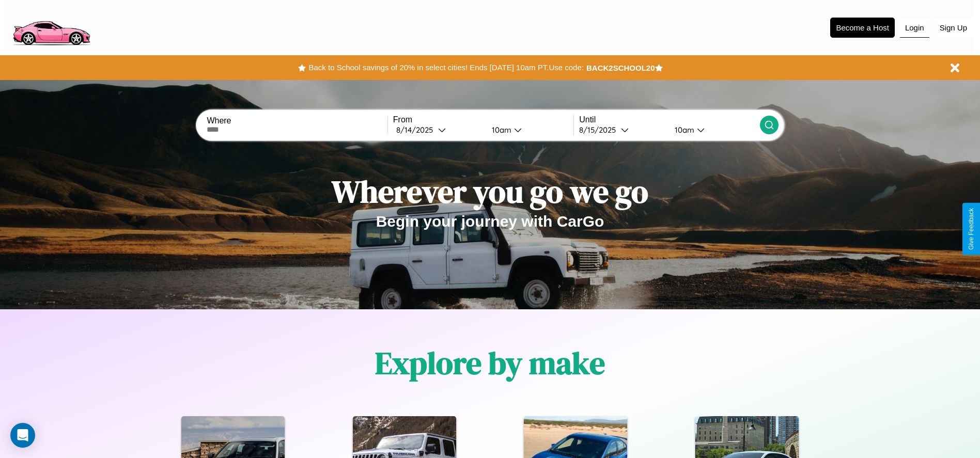 Image resolution: width=980 pixels, height=458 pixels. Describe the element at coordinates (620, 68) in the screenshot. I see `b: BACK2SCHOOL20` at that location.